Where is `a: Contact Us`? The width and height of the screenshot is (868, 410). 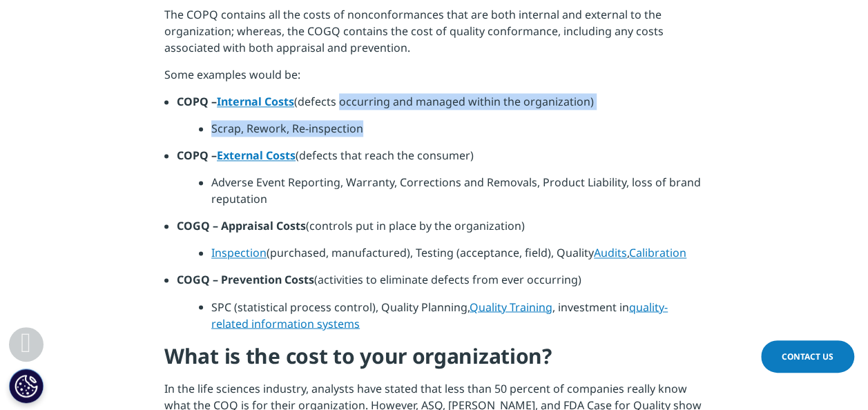
a: Contact Us is located at coordinates (807, 356).